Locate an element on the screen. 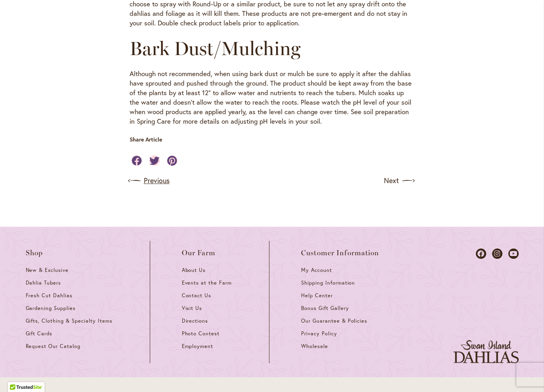 The image size is (544, 392). span: Our Guarantee & Policies is located at coordinates (334, 321).